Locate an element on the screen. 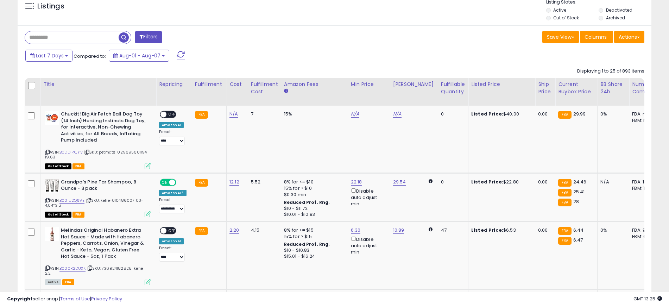  div: 15% for > $15 is located at coordinates (313, 237).